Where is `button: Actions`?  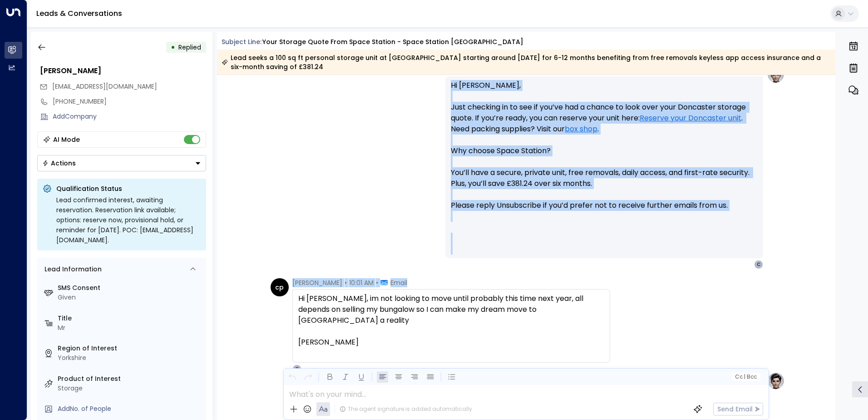
button: Actions is located at coordinates (122, 163).